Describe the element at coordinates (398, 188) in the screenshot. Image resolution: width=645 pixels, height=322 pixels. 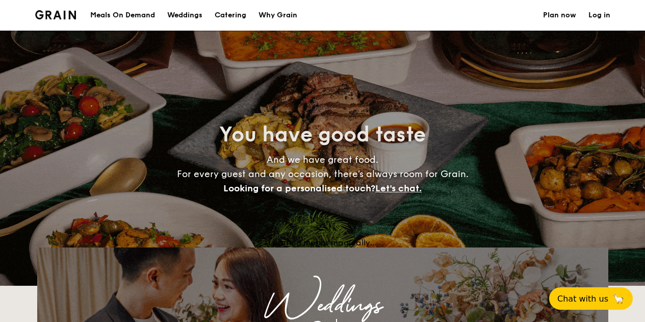
I see `span: Let's chat.` at that location.